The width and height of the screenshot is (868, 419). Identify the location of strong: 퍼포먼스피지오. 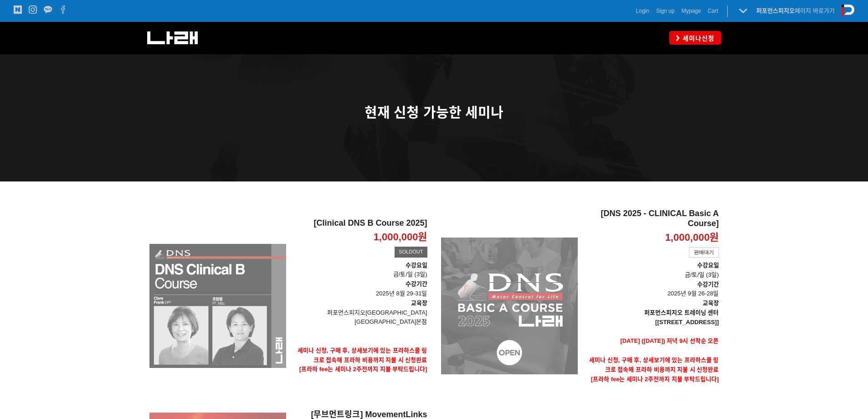
(776, 11).